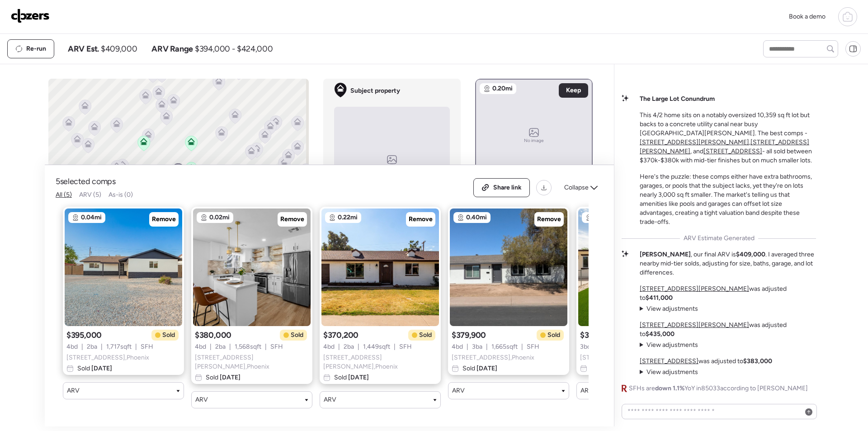 This screenshot has width=868, height=431. I want to click on span: All (5), so click(64, 195).